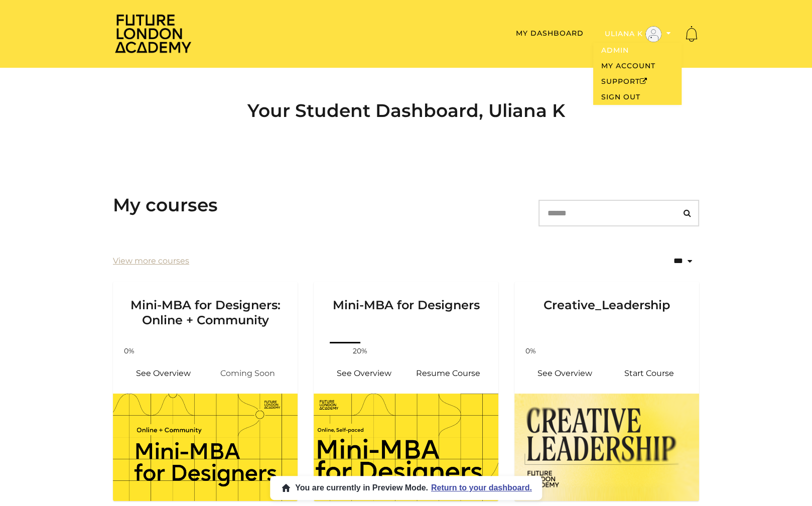 This screenshot has width=812, height=506. I want to click on a: Sign Out, so click(638, 97).